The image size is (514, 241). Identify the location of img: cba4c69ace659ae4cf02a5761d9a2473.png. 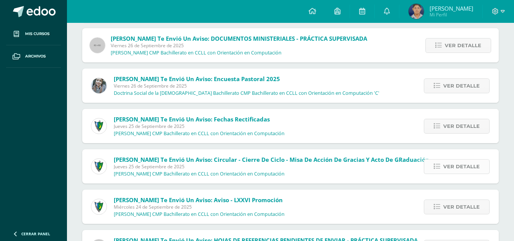
(99, 86).